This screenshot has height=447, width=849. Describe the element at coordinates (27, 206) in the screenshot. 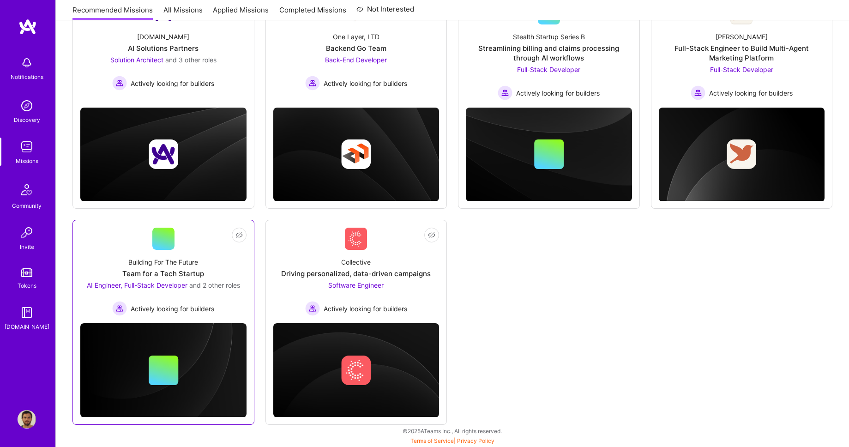

I see `div: Community` at that location.